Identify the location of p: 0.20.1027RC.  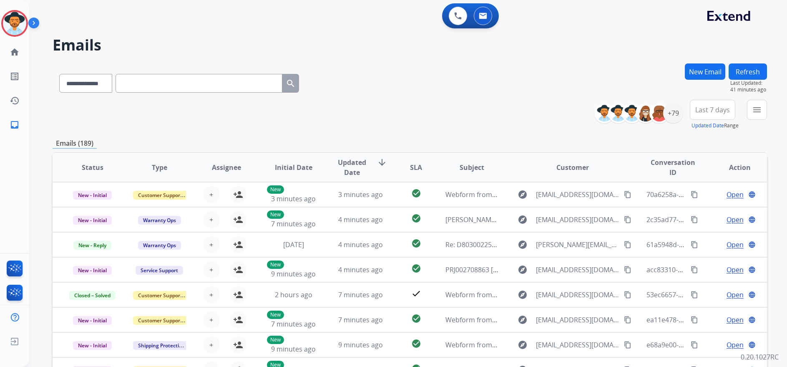
(759, 357).